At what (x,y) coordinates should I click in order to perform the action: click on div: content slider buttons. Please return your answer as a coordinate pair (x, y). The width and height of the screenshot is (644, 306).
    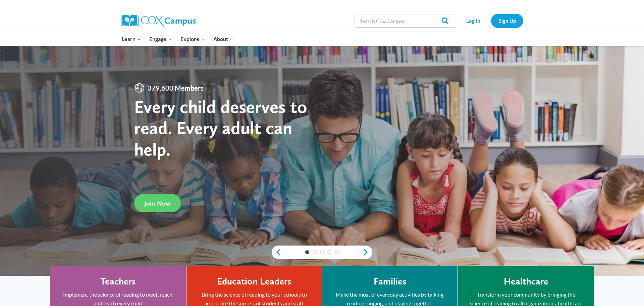
    Looking at the image, I should click on (322, 252).